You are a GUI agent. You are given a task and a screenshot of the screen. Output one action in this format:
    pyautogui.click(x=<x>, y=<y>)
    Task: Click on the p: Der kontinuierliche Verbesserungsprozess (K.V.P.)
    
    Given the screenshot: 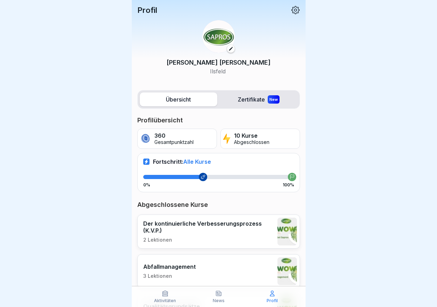 What is the action you would take?
    pyautogui.click(x=209, y=227)
    